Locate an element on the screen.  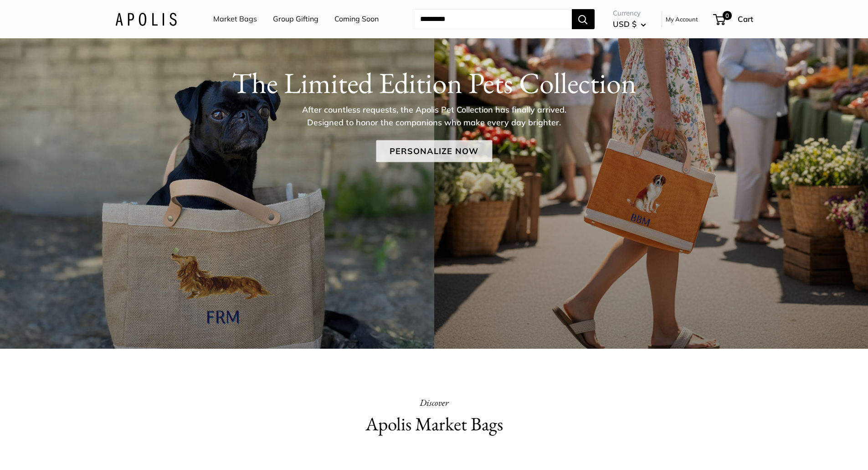
a: Coming Soon is located at coordinates (356, 19).